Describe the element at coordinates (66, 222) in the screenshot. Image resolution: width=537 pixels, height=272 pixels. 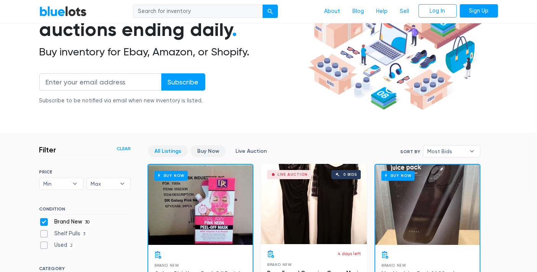
I see `label: Brand New` at that location.